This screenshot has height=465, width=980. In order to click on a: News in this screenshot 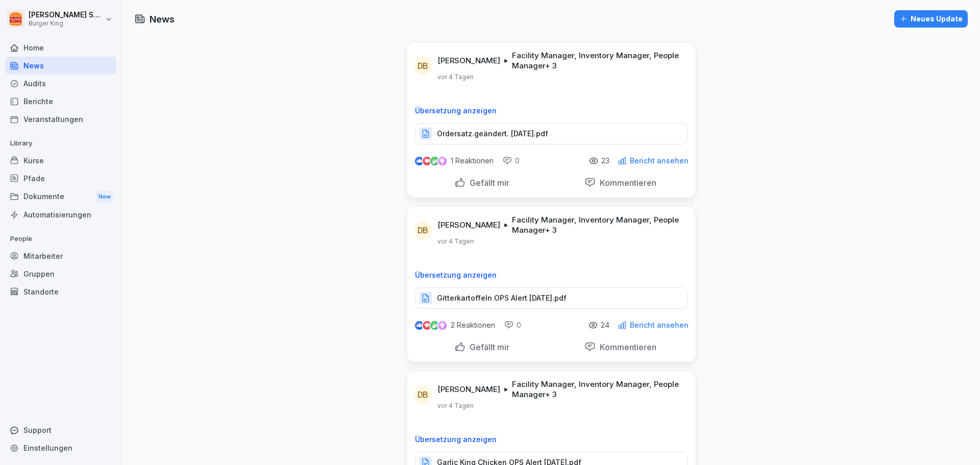, I will do `click(61, 65)`.